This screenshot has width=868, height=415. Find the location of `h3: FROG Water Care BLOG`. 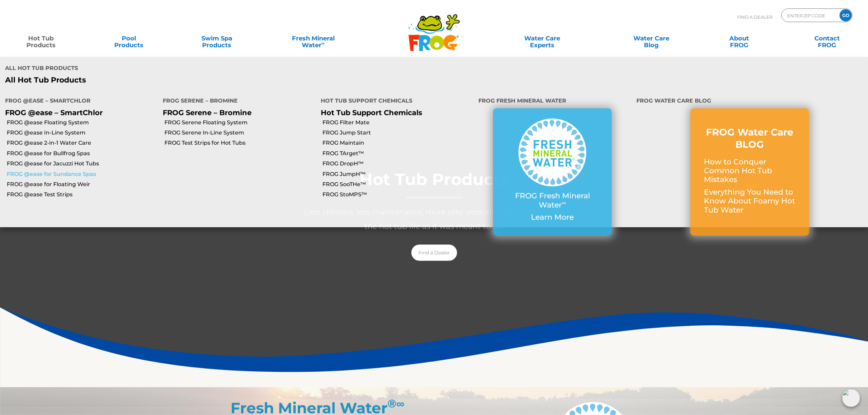

h3: FROG Water Care BLOG is located at coordinates (750, 138).